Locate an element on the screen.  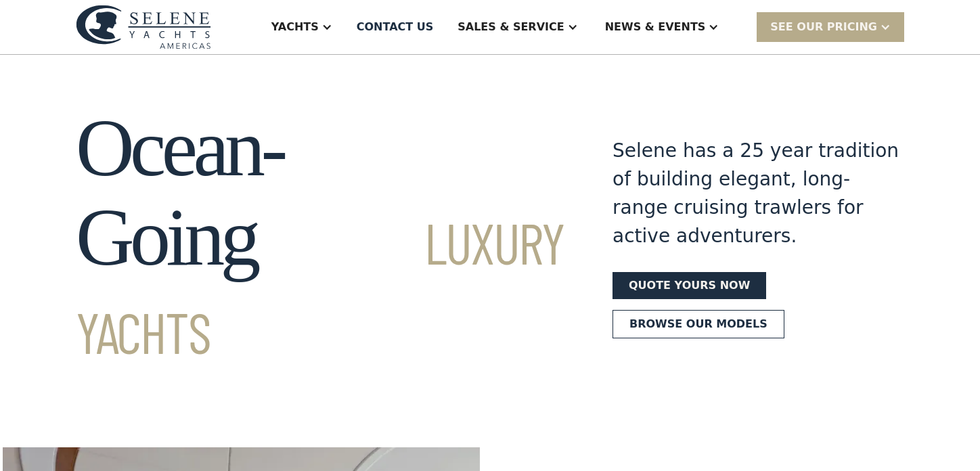
div: Contact US is located at coordinates (395, 27).